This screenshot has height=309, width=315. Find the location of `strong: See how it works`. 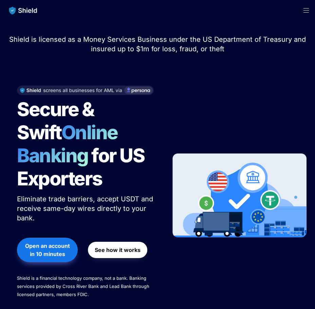

strong: See how it works is located at coordinates (118, 250).